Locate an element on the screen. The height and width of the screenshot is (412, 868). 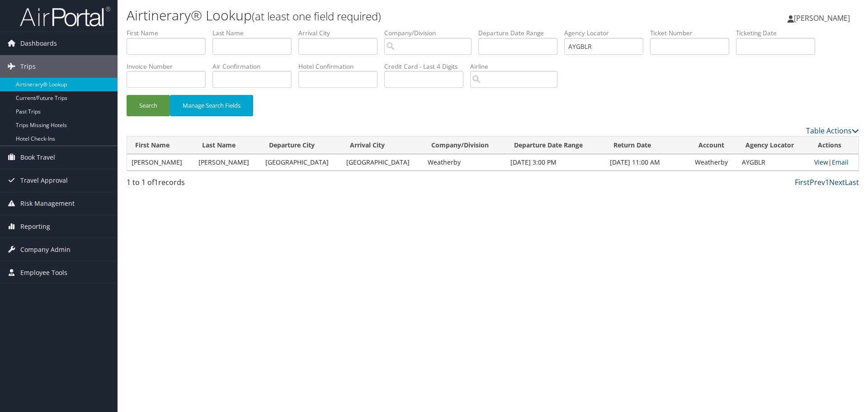
th: Actions is located at coordinates (834, 145).